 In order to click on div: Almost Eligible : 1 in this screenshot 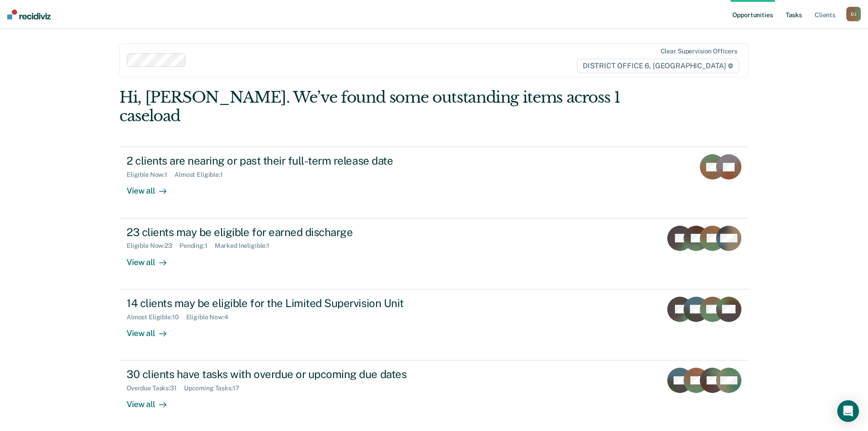, I will do `click(202, 175)`.